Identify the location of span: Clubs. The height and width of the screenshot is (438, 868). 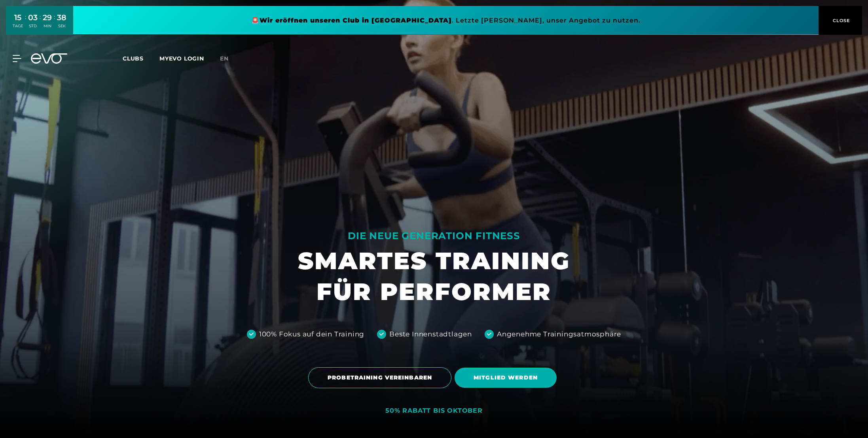
(133, 58).